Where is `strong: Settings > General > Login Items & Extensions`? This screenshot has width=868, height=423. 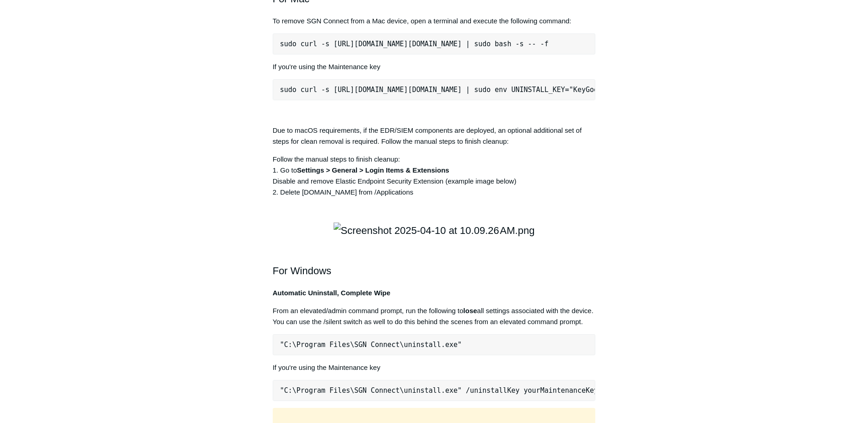
strong: Settings > General > Login Items & Extensions is located at coordinates (373, 170).